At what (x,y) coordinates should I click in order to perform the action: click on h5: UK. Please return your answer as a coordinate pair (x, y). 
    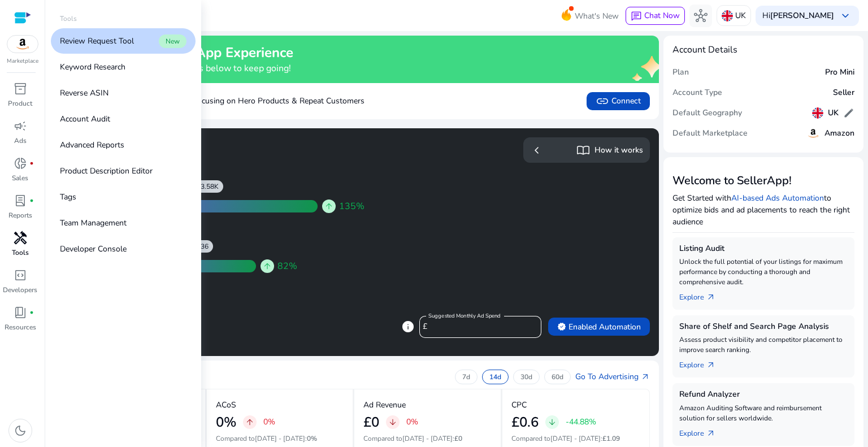
    Looking at the image, I should click on (833, 113).